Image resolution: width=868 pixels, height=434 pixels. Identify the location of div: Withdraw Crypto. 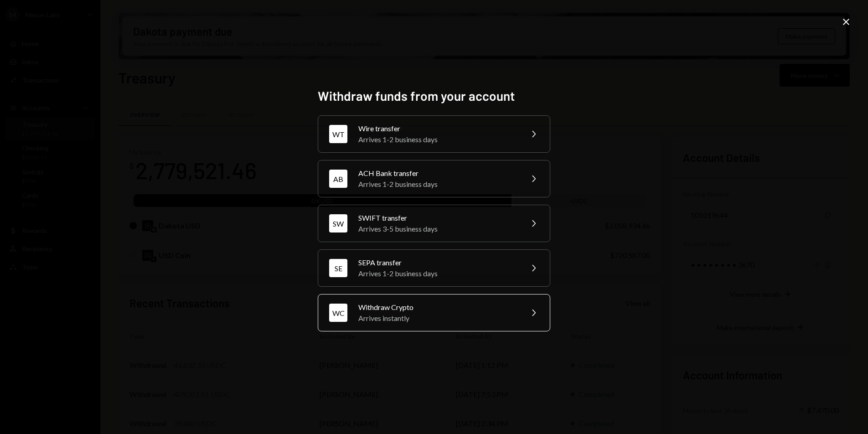
(438, 307).